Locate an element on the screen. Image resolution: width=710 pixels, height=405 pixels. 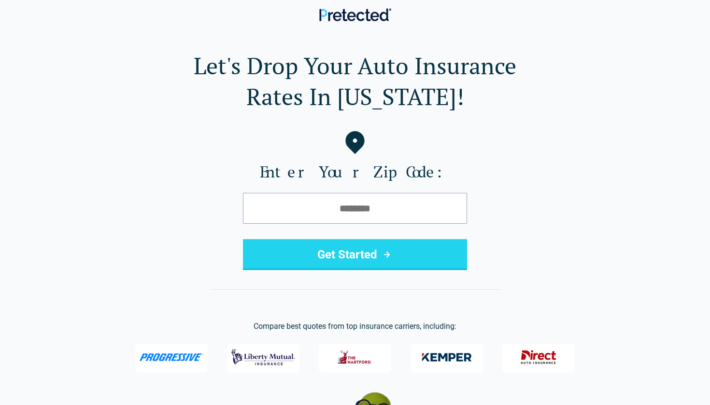
p: Compare best quotes from top insurance carriers, including: is located at coordinates (355, 327).